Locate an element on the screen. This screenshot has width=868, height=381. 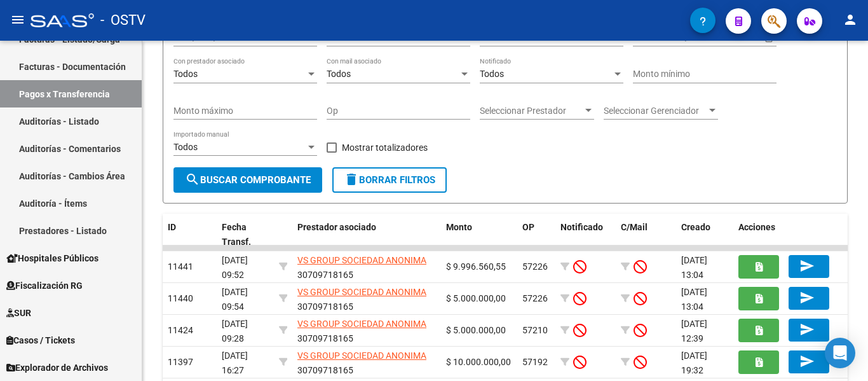
datatable-header-cell: OP is located at coordinates (537, 235).